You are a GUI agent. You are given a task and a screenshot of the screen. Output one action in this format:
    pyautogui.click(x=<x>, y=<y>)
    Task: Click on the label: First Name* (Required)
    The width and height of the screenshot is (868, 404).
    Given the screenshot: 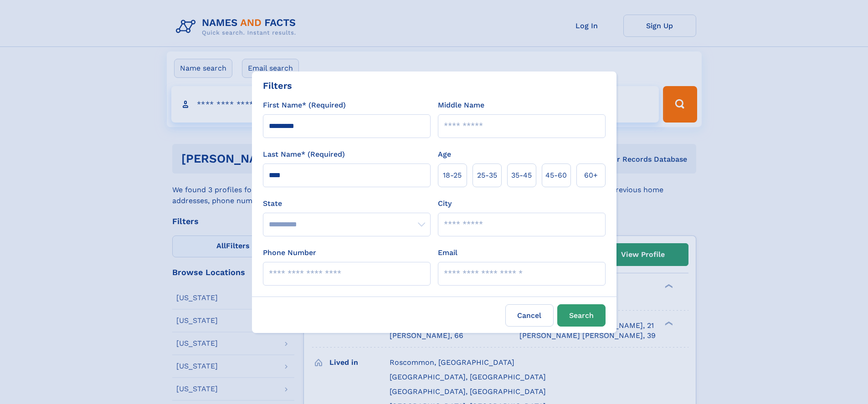 What is the action you would take?
    pyautogui.click(x=305, y=105)
    